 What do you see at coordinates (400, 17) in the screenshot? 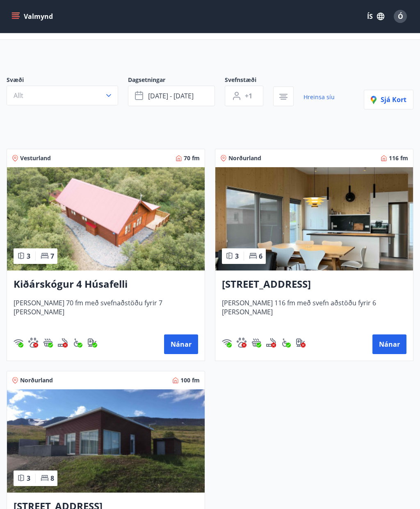
I see `button: Ó` at bounding box center [400, 17].